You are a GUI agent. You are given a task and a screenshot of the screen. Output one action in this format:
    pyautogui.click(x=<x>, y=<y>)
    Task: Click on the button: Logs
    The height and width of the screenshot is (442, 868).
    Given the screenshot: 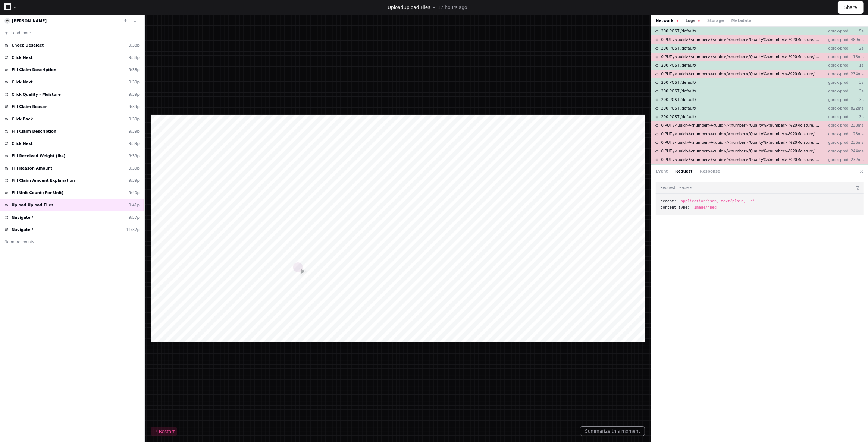 What is the action you would take?
    pyautogui.click(x=693, y=21)
    